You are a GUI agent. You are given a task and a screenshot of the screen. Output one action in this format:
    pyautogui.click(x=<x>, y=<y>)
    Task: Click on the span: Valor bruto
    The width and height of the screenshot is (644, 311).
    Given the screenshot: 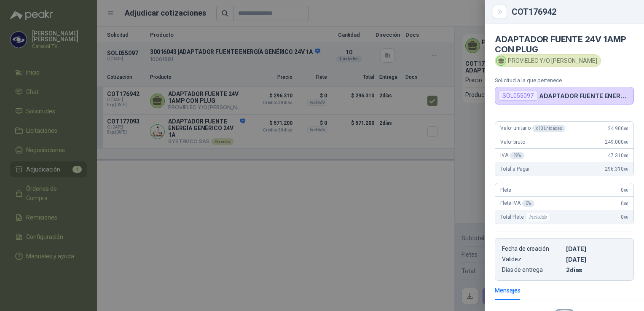 What is the action you would take?
    pyautogui.click(x=513, y=142)
    